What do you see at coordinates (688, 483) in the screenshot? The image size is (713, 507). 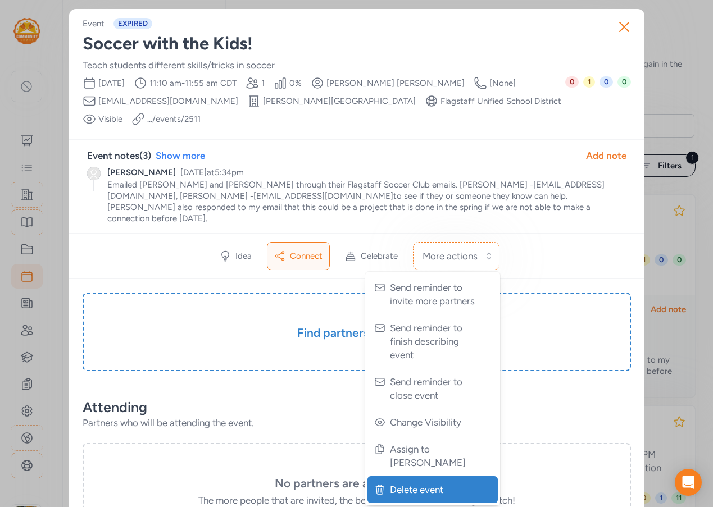 I see `div: Open Intercom Messenger` at bounding box center [688, 483].